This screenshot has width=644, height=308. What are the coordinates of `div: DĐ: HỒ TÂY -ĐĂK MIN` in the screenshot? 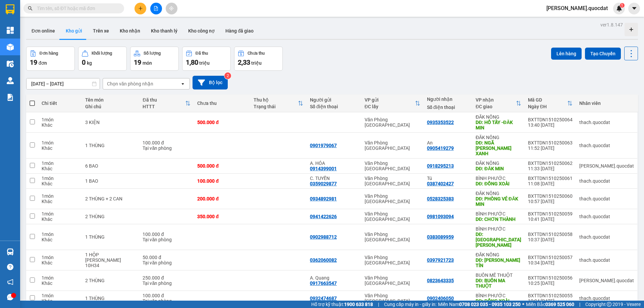 It's located at (498, 125).